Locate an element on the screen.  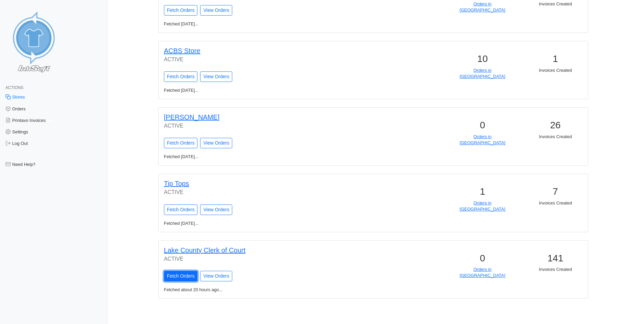
a: Tip Tops is located at coordinates (176, 183).